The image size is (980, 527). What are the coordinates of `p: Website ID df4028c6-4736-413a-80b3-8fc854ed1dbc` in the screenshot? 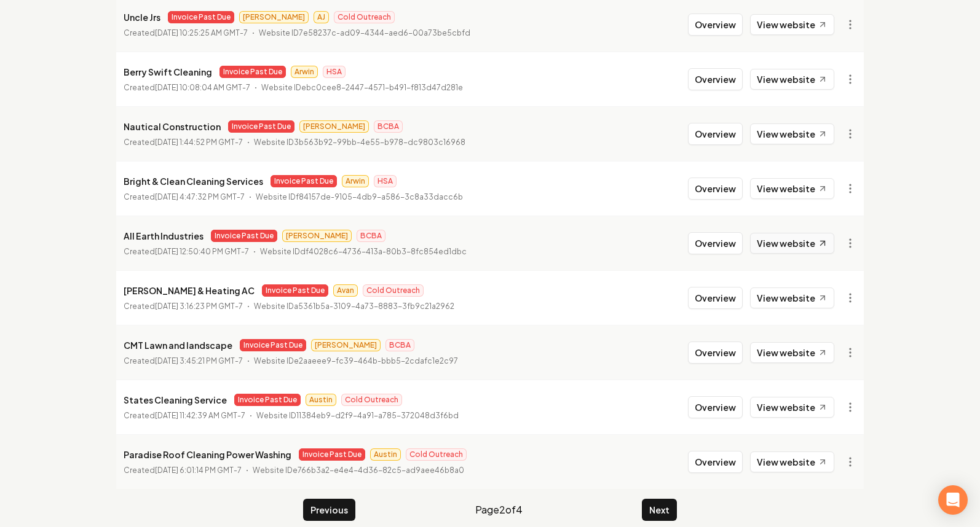 It's located at (364, 252).